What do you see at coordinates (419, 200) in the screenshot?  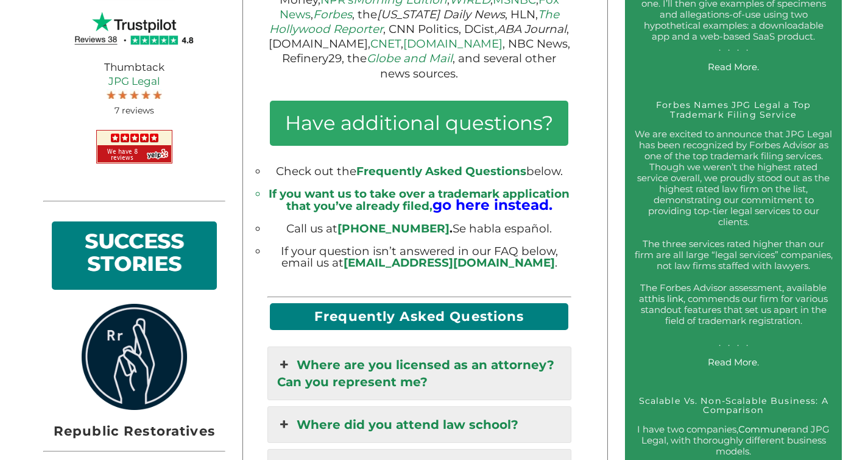 I see `li: If you want us to take over a trademark application that you’ve already filed,` at bounding box center [419, 200].